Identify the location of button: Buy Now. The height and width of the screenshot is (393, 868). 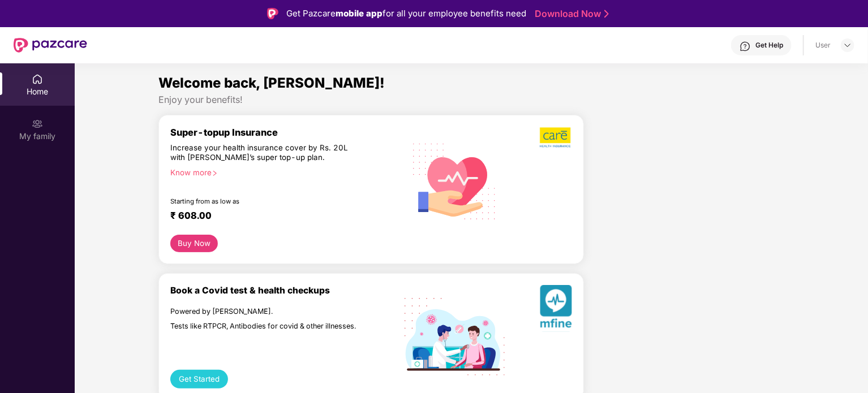
(194, 243).